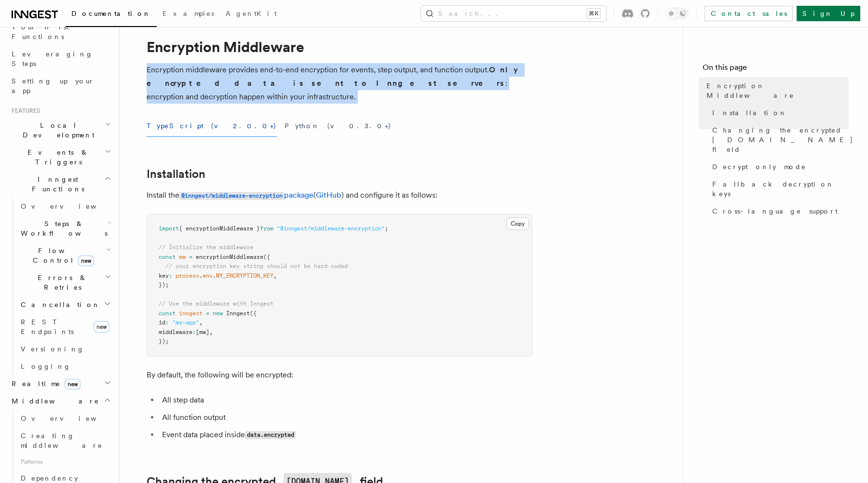 The image size is (868, 483). I want to click on span: Setting up your app, so click(53, 85).